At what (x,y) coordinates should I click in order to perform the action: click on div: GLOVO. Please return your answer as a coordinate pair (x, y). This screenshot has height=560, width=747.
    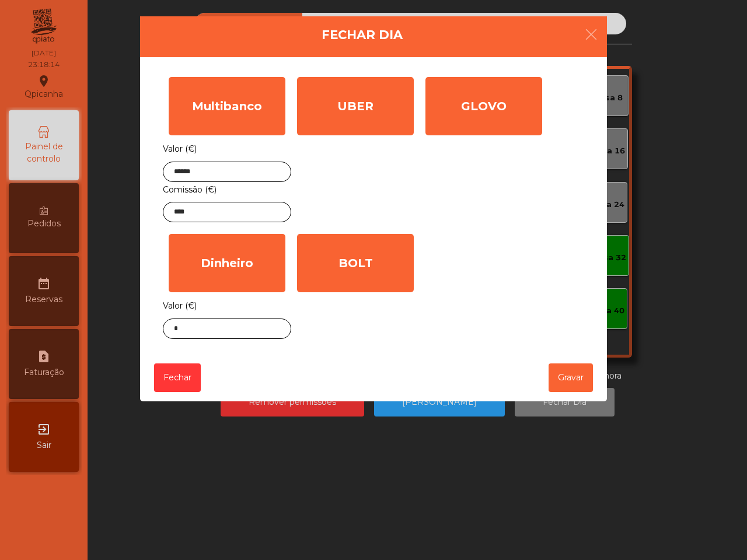
    Looking at the image, I should click on (484, 106).